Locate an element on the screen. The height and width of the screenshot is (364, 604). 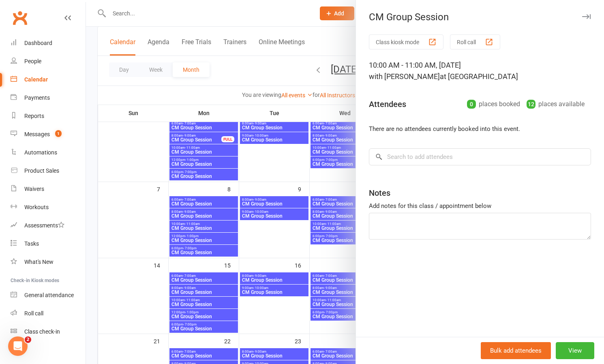
div: Class check-in is located at coordinates (42, 331).